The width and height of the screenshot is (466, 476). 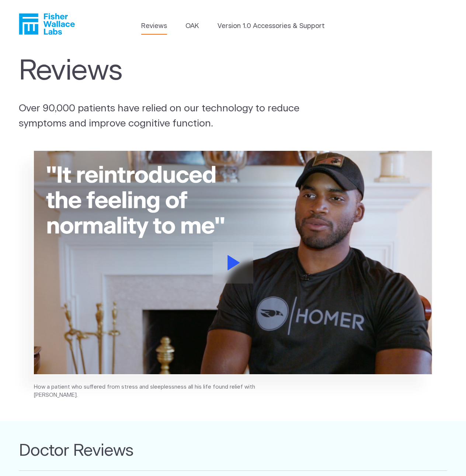 I want to click on h2: Doctor Reviews, so click(x=233, y=455).